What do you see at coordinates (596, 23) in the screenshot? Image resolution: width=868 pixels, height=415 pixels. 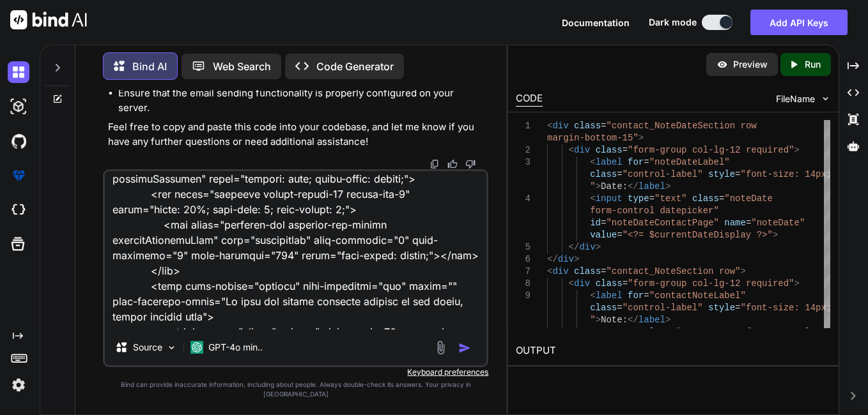 I see `span: Documentation` at bounding box center [596, 23].